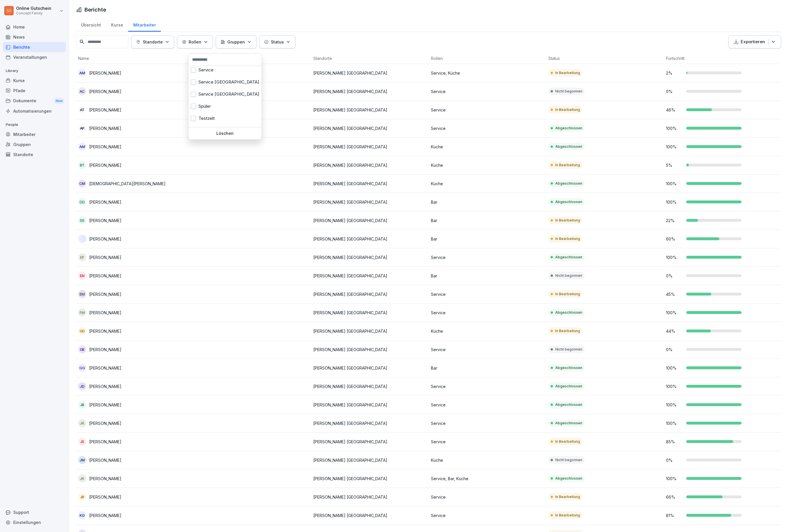 This screenshot has width=788, height=532. What do you see at coordinates (225, 106) in the screenshot?
I see `div: Spüler` at bounding box center [225, 106].